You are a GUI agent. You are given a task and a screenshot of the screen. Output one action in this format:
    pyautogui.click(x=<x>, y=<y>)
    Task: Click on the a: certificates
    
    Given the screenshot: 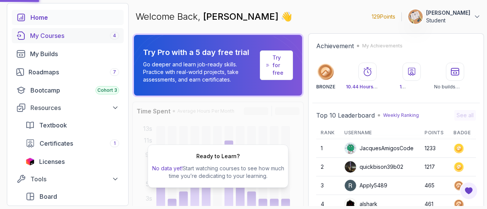 What is the action you would take?
    pyautogui.click(x=72, y=144)
    